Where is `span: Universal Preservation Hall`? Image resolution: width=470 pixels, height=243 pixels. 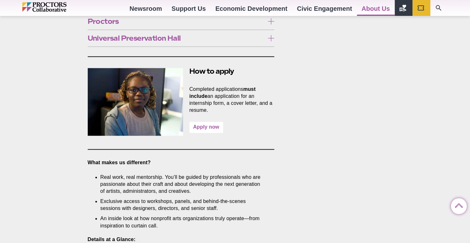 span: Universal Preservation Hall is located at coordinates (176, 38).